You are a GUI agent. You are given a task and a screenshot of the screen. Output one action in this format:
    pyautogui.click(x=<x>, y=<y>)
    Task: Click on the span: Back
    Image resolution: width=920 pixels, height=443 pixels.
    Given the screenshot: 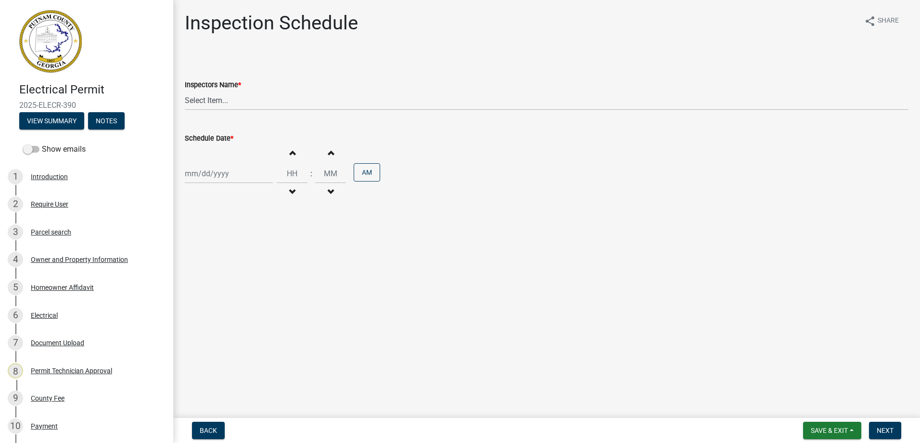 What is the action you would take?
    pyautogui.click(x=208, y=430)
    